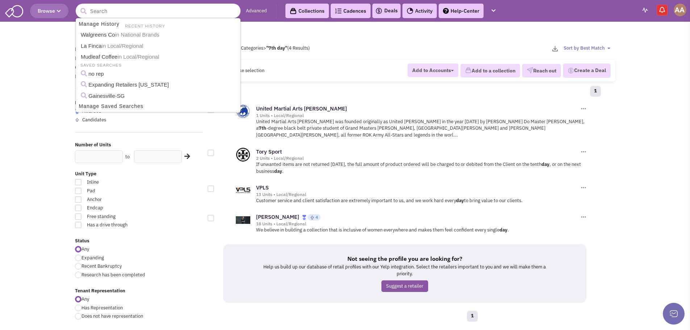 This screenshot has height=330, width=690. What do you see at coordinates (122, 225) in the screenshot?
I see `span: Has a drive through` at bounding box center [122, 225].